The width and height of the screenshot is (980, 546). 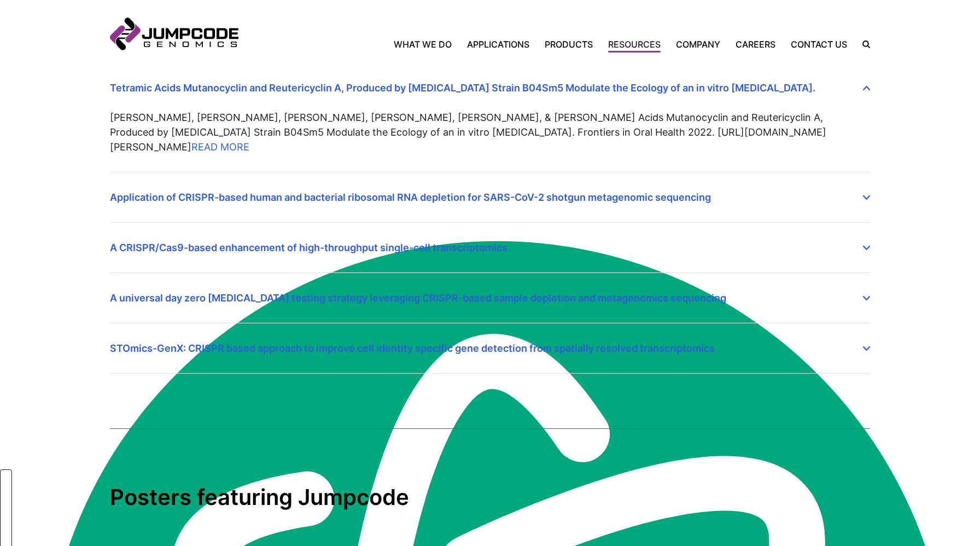 I want to click on a: Contact Us, so click(x=819, y=44).